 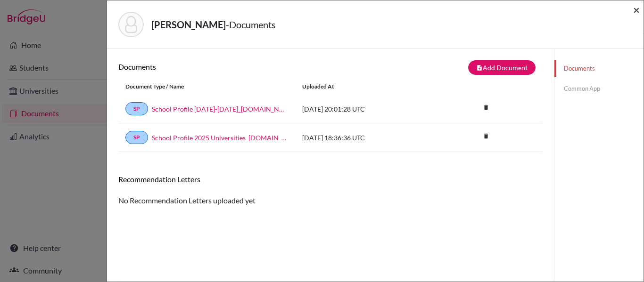 I want to click on a: Documents, so click(x=598, y=69).